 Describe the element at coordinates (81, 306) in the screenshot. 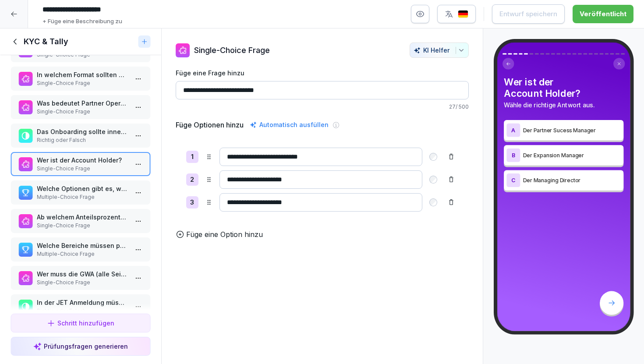

I see `div: In der JET Anmeldung müssen alle Gesellschafter unterschreiben und aufgeführt werden.Richtig oder...` at that location.